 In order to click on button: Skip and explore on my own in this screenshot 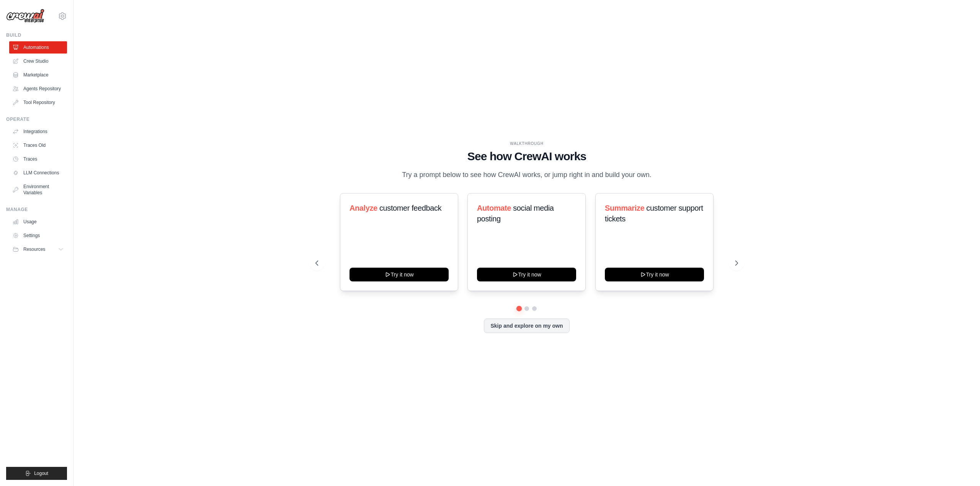, I will do `click(526, 326)`.